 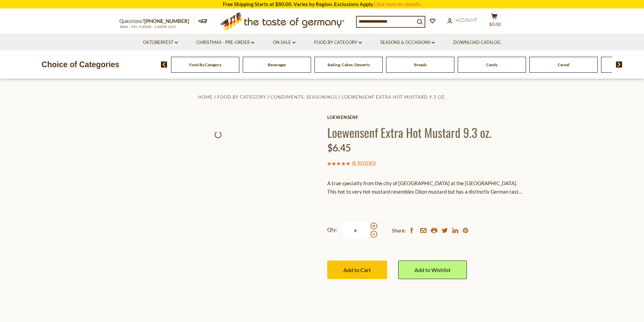 I want to click on span: Beverages, so click(x=277, y=65).